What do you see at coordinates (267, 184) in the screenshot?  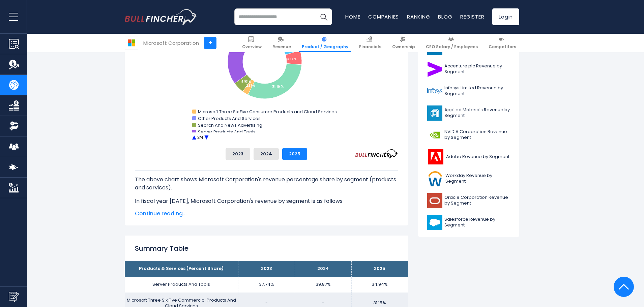 I see `p: The above chart shows Microsoft Corporation's revenue percentage share by segment (products and s...` at bounding box center [267, 184].